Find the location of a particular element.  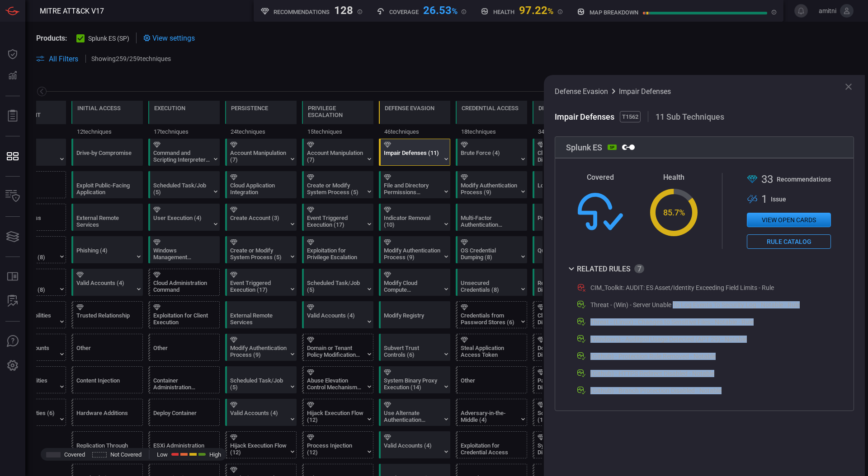

div: T1552: Unsecured Credentials is located at coordinates (491, 282).